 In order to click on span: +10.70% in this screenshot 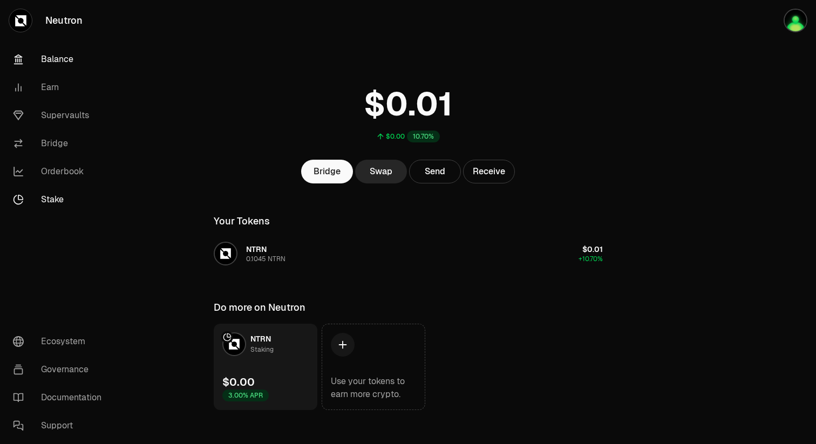, I will do `click(590, 259)`.